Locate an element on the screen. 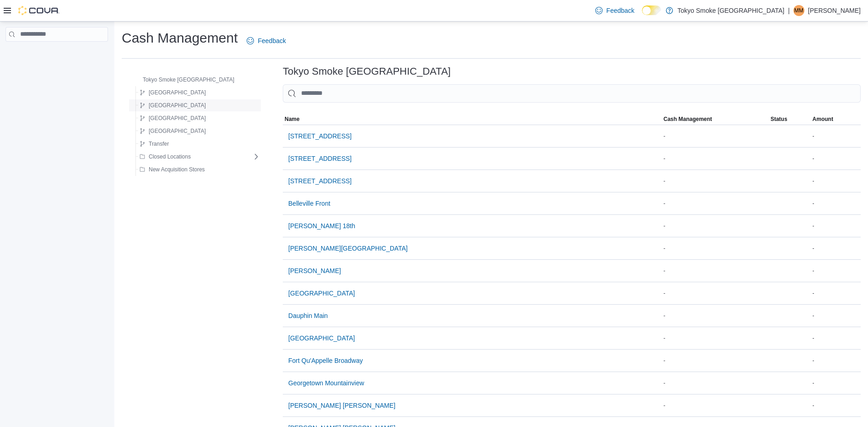 The image size is (868, 427). span: Dauphin Main is located at coordinates (308, 316).